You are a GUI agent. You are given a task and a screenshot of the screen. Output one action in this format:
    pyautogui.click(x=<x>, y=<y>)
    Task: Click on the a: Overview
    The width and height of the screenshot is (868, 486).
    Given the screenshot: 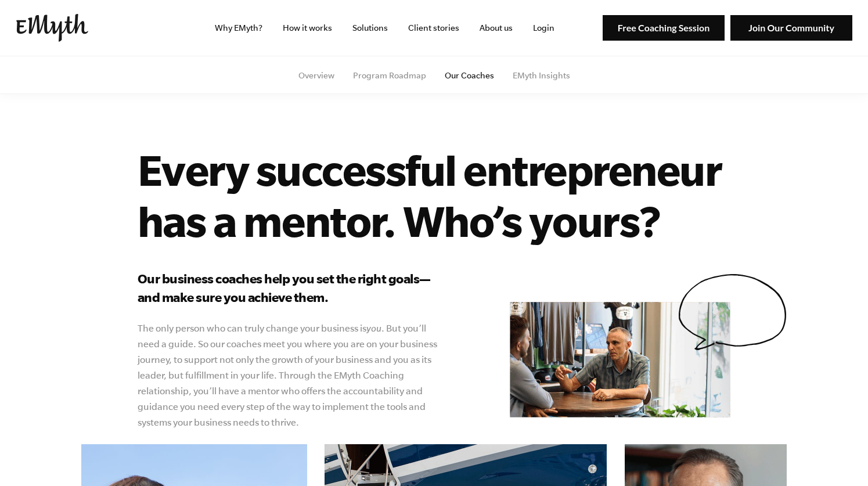 What is the action you would take?
    pyautogui.click(x=316, y=76)
    